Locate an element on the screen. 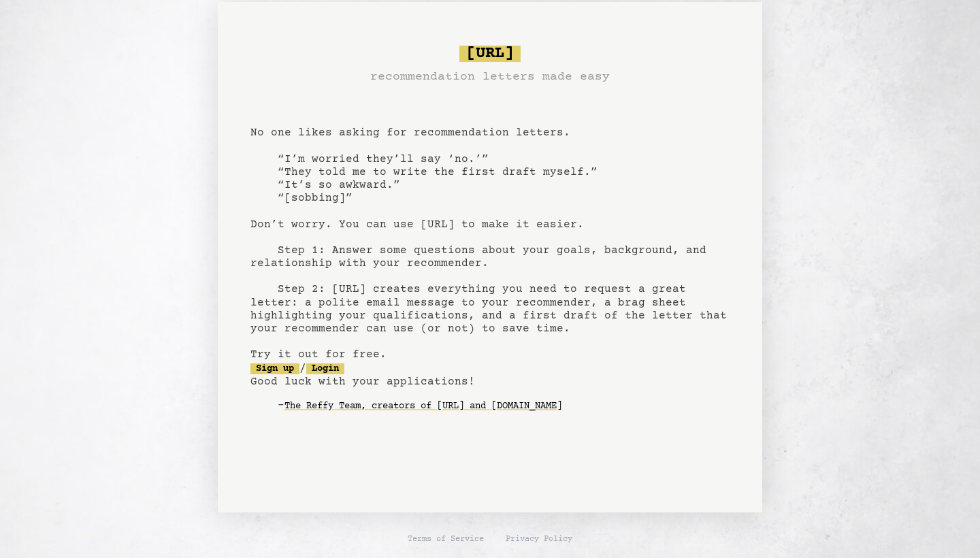  a: Terms of Service is located at coordinates (446, 539).